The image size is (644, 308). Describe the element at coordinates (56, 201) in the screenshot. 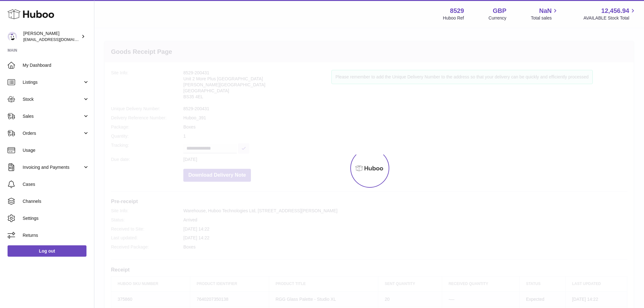

I see `span: Channels` at that location.